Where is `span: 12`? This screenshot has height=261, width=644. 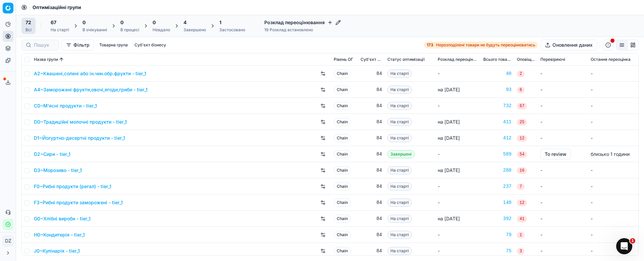 span: 12 is located at coordinates (522, 203).